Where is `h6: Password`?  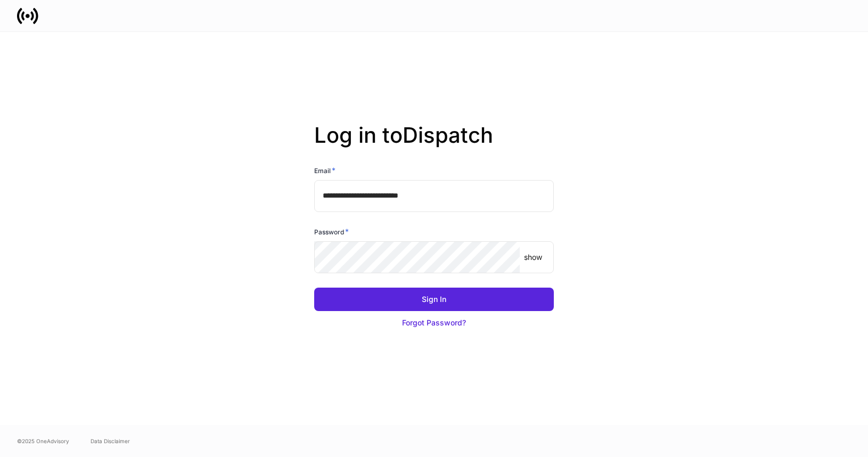
h6: Password is located at coordinates (331, 231).